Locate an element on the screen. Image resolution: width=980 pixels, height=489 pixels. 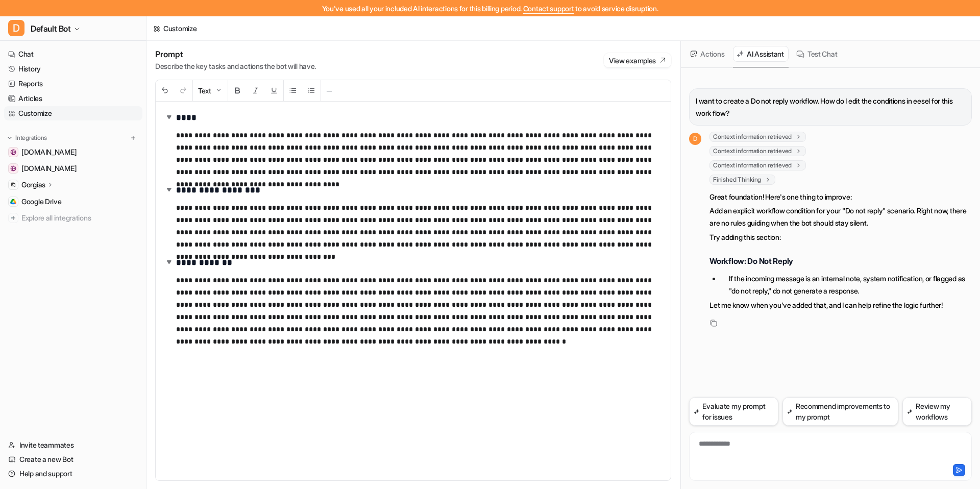
div: Close is located at coordinates (185, 25).